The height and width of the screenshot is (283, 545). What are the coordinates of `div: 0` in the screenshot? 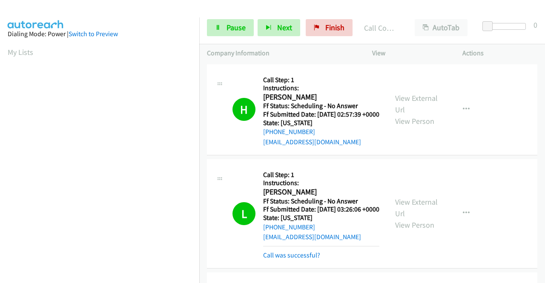 It's located at (535, 25).